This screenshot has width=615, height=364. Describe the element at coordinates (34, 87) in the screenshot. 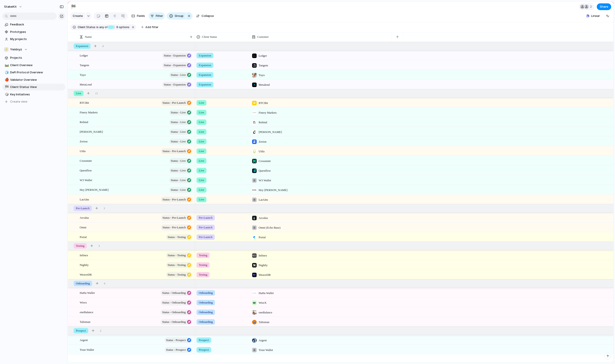

I see `a: 🏁Client Status View` at that location.